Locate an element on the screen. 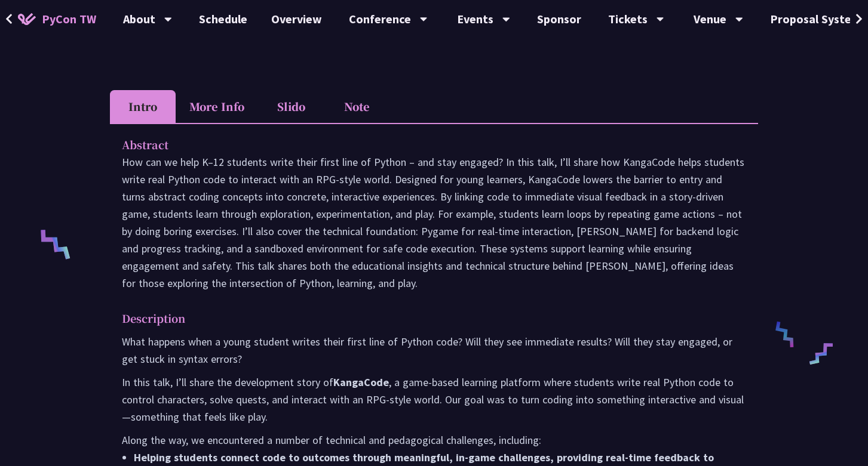  img: Home icon of PyCon TW 2025 is located at coordinates (27, 19).